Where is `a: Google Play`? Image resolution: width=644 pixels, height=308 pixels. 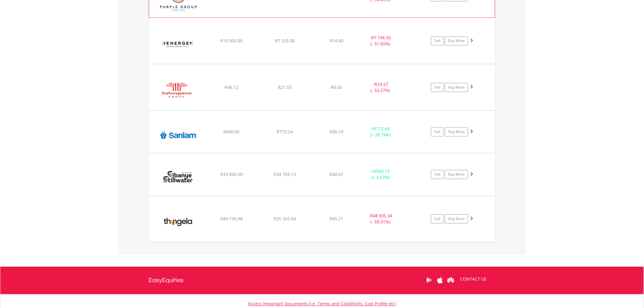 a: Google Play is located at coordinates (429, 280).